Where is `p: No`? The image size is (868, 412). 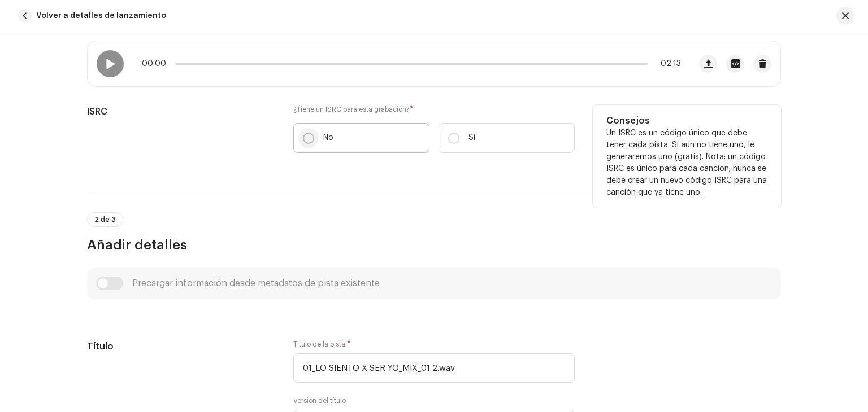 p: No is located at coordinates (328, 138).